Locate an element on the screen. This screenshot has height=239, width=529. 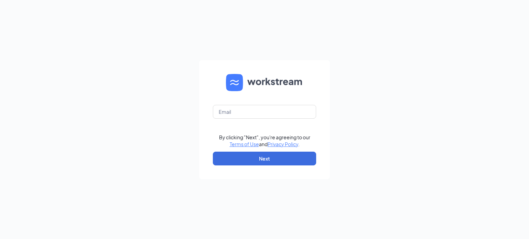
a: Terms of Use is located at coordinates (244, 144).